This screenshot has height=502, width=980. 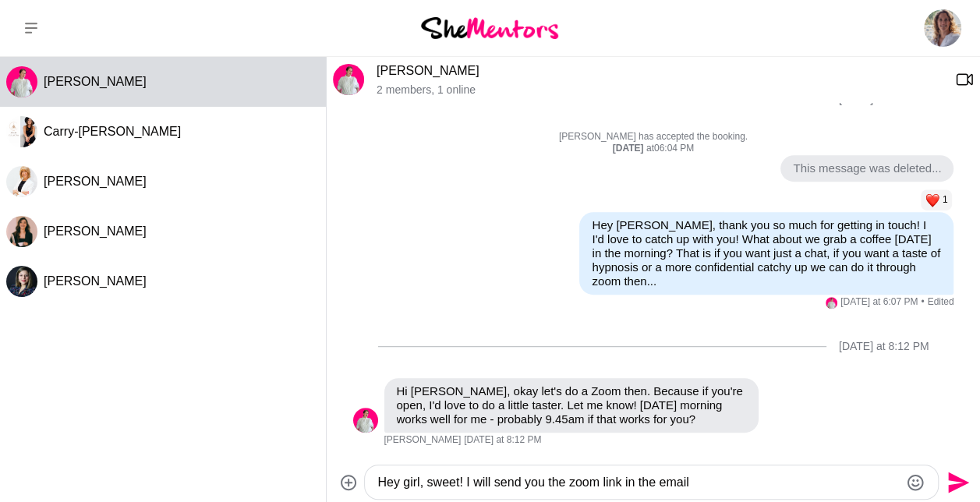 I want to click on div: Mariana Queiroz, so click(x=22, y=232).